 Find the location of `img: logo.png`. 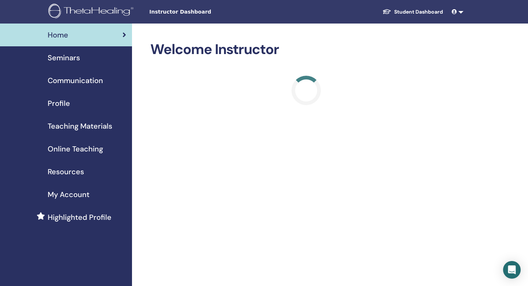

img: logo.png is located at coordinates (92, 12).